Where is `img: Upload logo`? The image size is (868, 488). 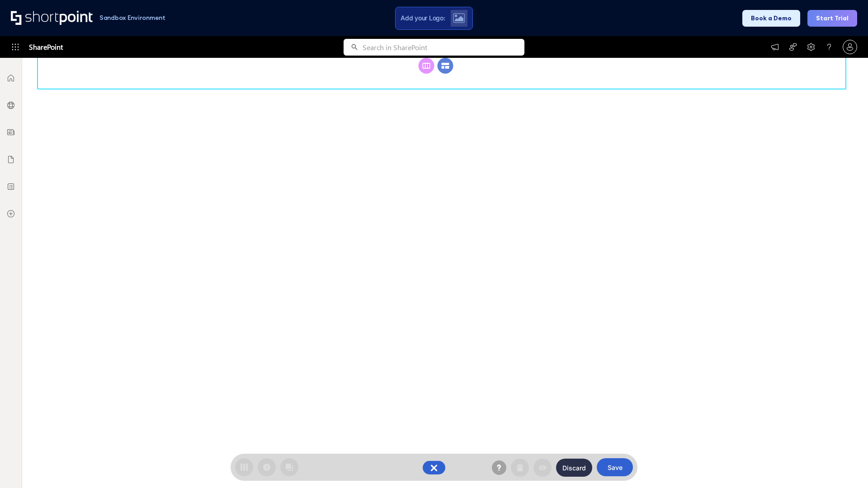 img: Upload logo is located at coordinates (459, 18).